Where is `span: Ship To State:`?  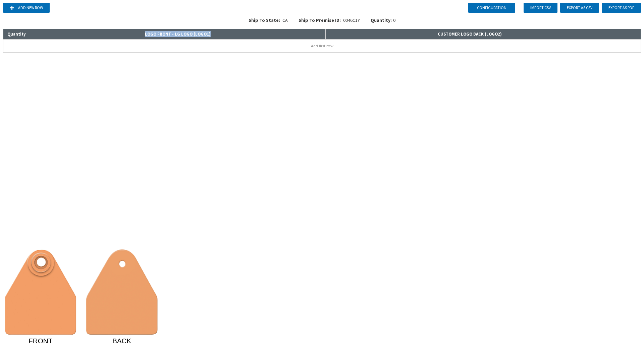 span: Ship To State: is located at coordinates (264, 20).